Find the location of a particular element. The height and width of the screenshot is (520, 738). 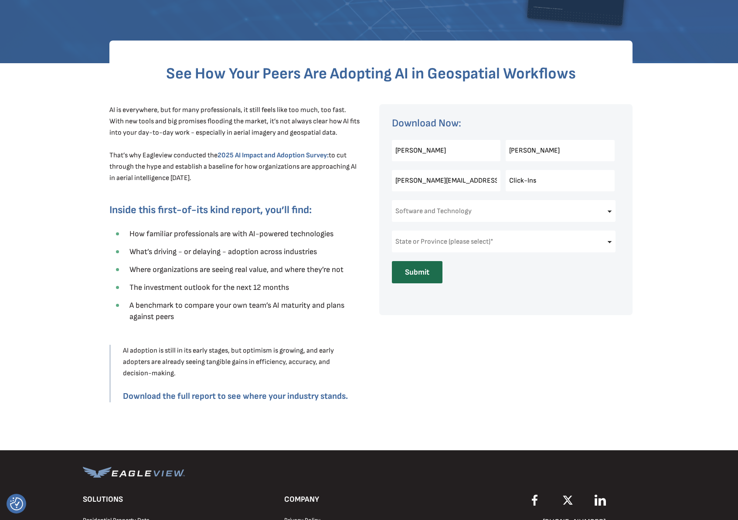

img: EagleView LinkedIn is located at coordinates (600, 500).